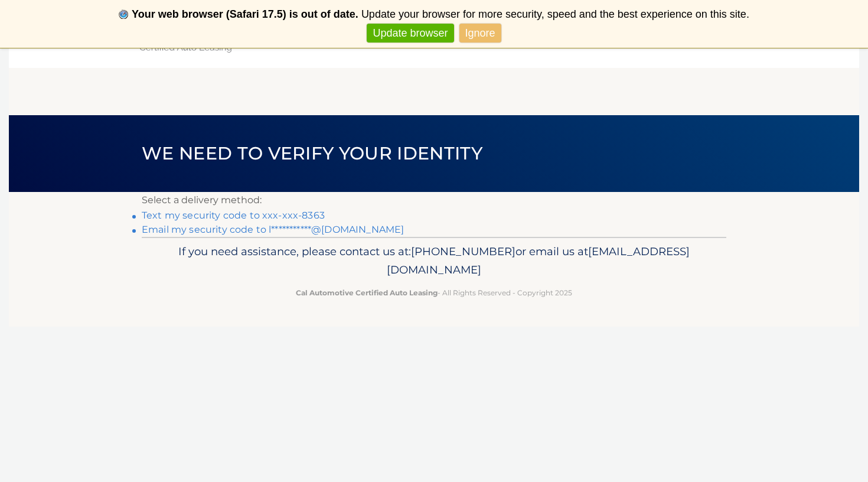  Describe the element at coordinates (434, 292) in the screenshot. I see `p: - All Rights Reserved - Copyright 2025` at that location.